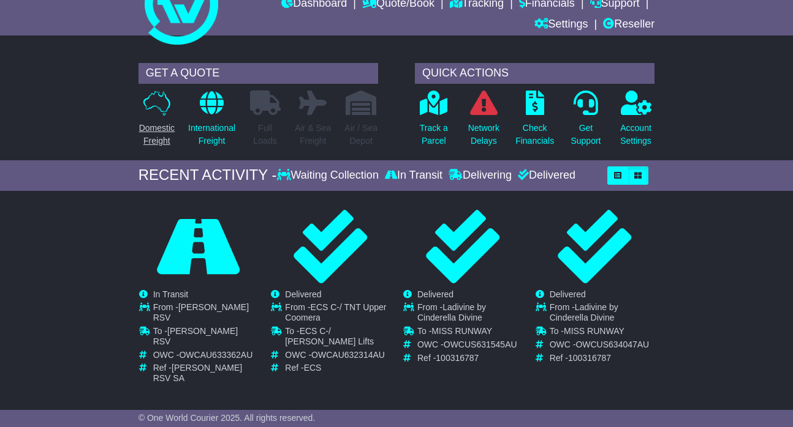  I want to click on a: Settings, so click(561, 25).